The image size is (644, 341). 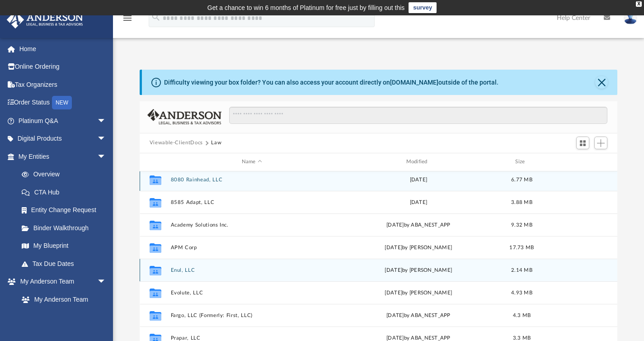 I want to click on a: menu, so click(x=128, y=21).